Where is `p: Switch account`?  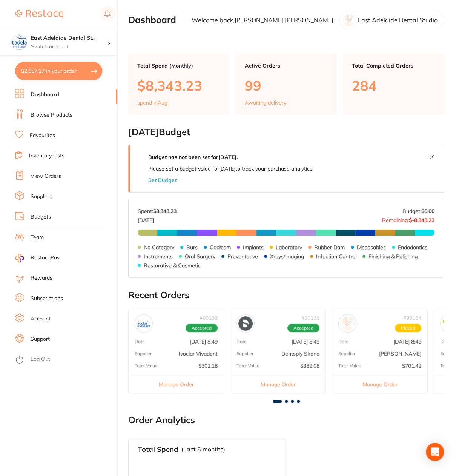
p: Switch account is located at coordinates (69, 47).